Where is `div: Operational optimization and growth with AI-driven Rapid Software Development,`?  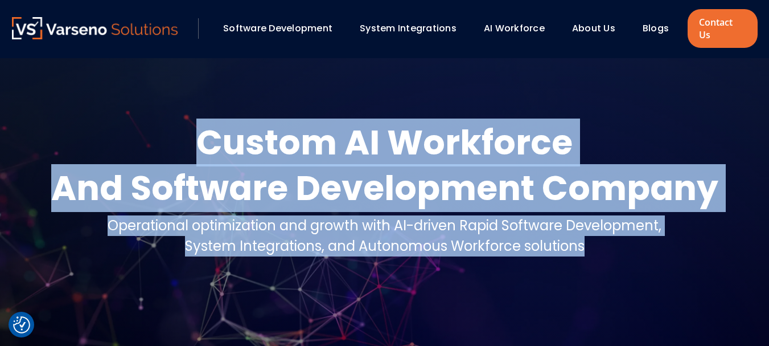 div: Operational optimization and growth with AI-driven Rapid Software Development, is located at coordinates (384, 226).